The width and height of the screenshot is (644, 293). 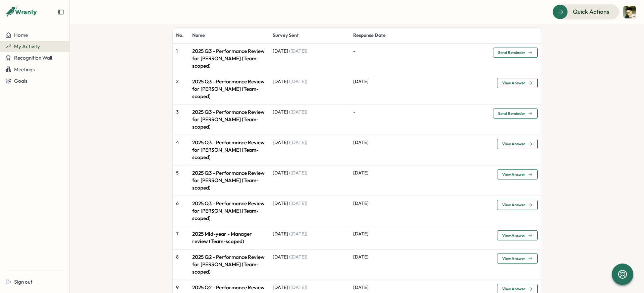 What do you see at coordinates (21, 81) in the screenshot?
I see `span: Goals` at bounding box center [21, 81].